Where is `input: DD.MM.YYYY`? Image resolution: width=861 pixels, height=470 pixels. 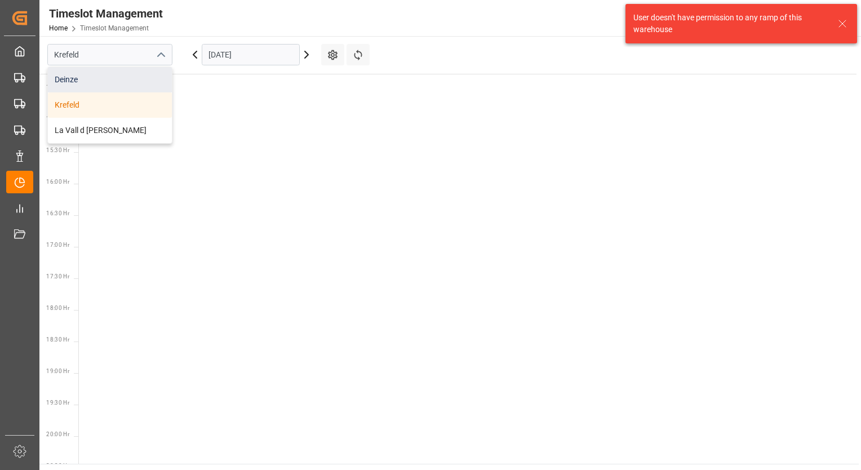 input: DD.MM.YYYY is located at coordinates (251, 55).